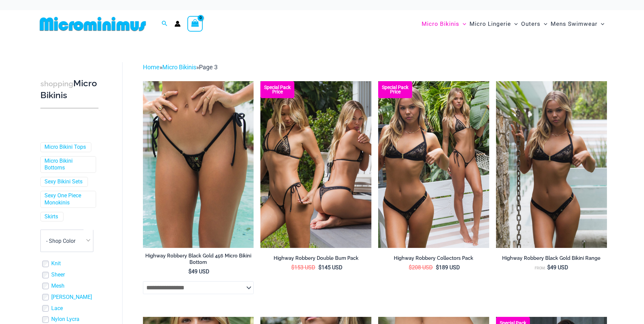 The width and height of the screenshot is (644, 324). What do you see at coordinates (58, 275) in the screenshot?
I see `a: Sheer` at bounding box center [58, 275].